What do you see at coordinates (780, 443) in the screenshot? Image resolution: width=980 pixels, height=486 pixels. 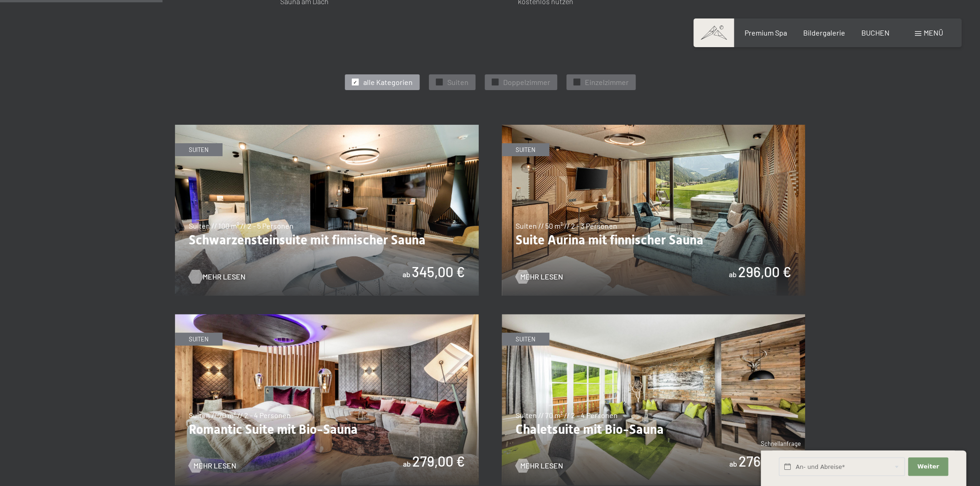 I see `span: Schnellanfrage` at bounding box center [780, 443].